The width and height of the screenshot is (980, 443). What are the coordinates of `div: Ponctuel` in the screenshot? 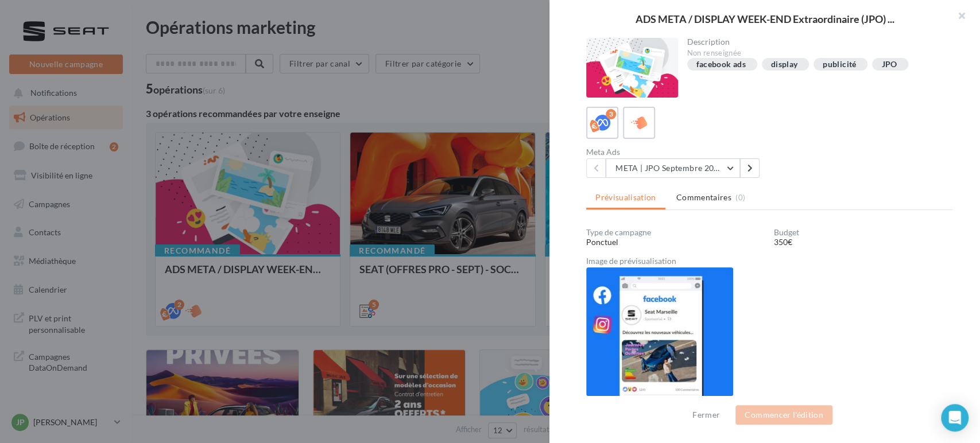 It's located at (675, 242).